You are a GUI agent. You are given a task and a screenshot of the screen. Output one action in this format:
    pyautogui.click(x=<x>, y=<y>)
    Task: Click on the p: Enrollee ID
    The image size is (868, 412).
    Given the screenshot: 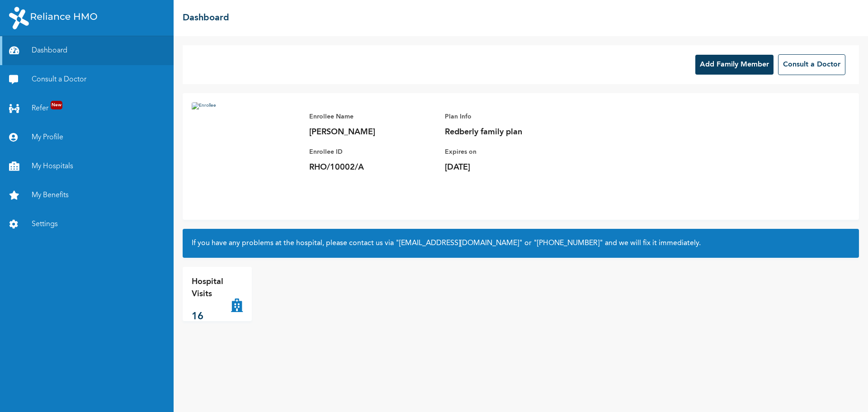 What is the action you would take?
    pyautogui.click(x=372, y=152)
    